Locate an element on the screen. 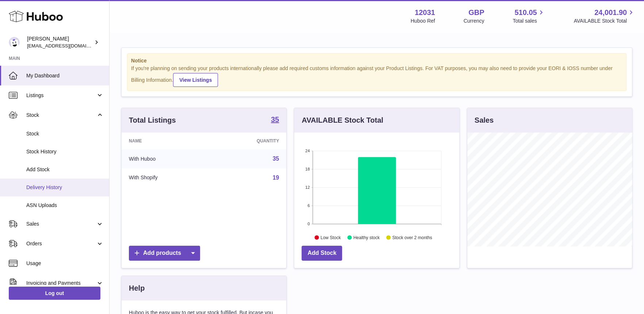 Image resolution: width=644 pixels, height=314 pixels. a: Add products is located at coordinates (165, 253).